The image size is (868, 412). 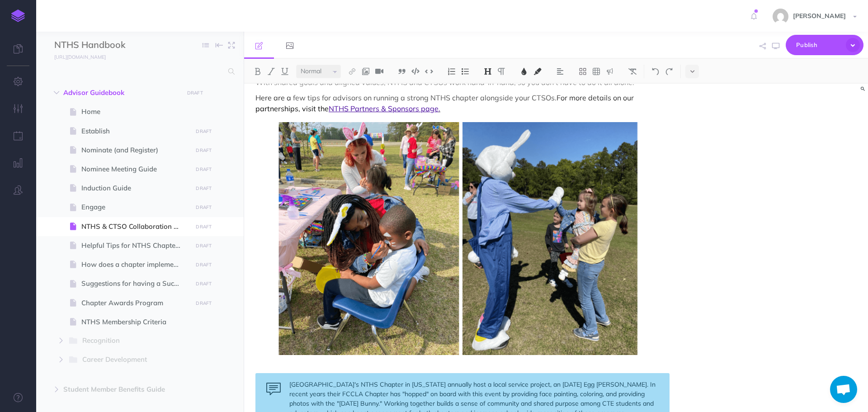 I want to click on img: Bold button, so click(x=258, y=71).